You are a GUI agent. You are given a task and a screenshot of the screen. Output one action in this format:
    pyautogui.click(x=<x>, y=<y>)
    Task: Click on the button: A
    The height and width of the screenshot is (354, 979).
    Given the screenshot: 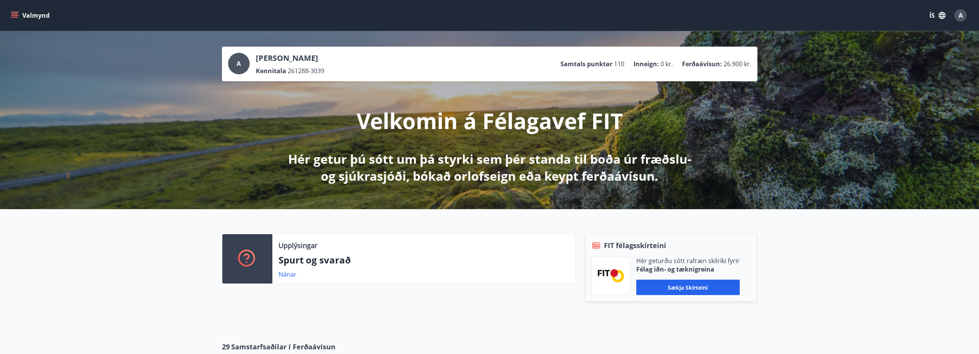 What is the action you would take?
    pyautogui.click(x=961, y=15)
    